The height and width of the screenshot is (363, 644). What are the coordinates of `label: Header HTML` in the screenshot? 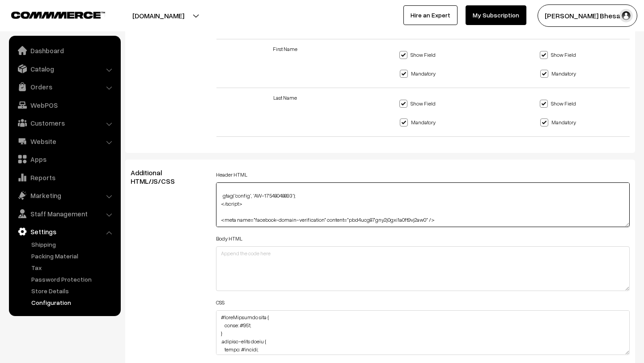 It's located at (232, 175).